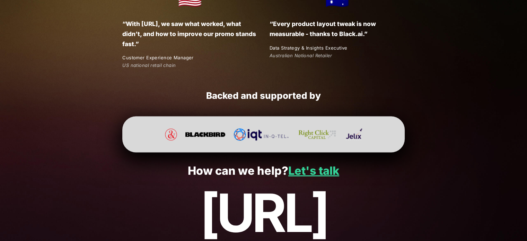  What do you see at coordinates (317, 134) in the screenshot?
I see `img: Right Click Capital Website` at bounding box center [317, 134].